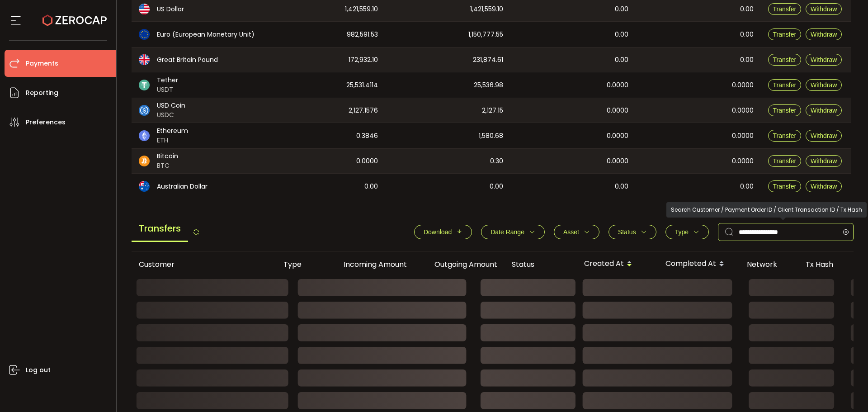  Describe the element at coordinates (363, 110) in the screenshot. I see `span: 2,127.1576` at that location.